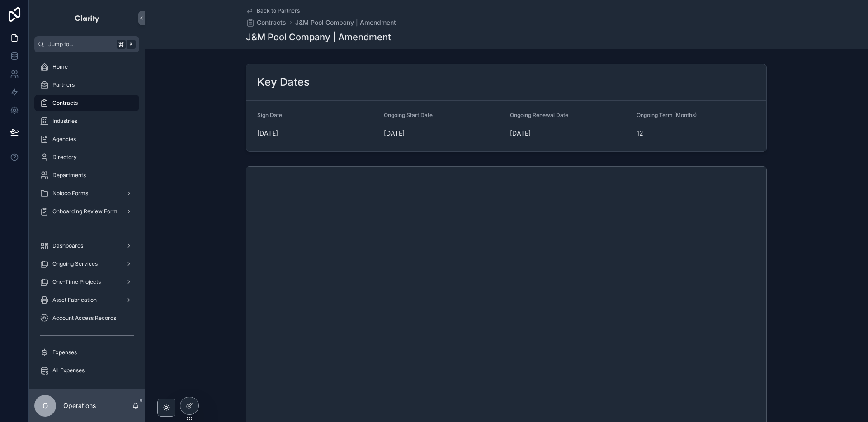  I want to click on span: Ongoing Term (Months), so click(666, 114).